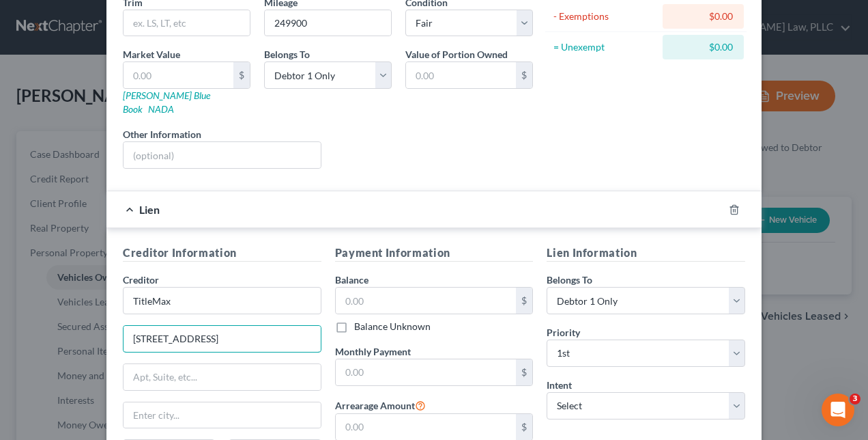 This screenshot has height=440, width=868. I want to click on label: Monthly Payment, so click(373, 351).